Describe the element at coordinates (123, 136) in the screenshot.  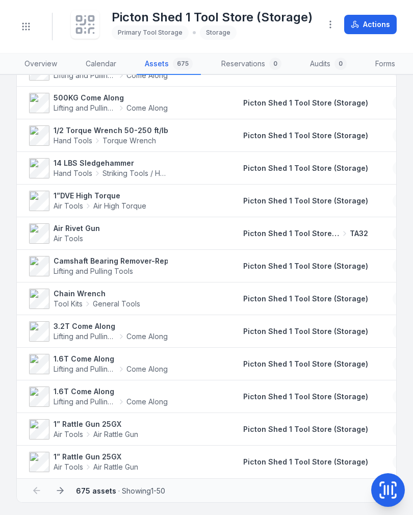
I see `a: 1/2 Torque Wrench 50-250 ft/lbs 1221500719Hand ToolsTorque Wrench` at that location.